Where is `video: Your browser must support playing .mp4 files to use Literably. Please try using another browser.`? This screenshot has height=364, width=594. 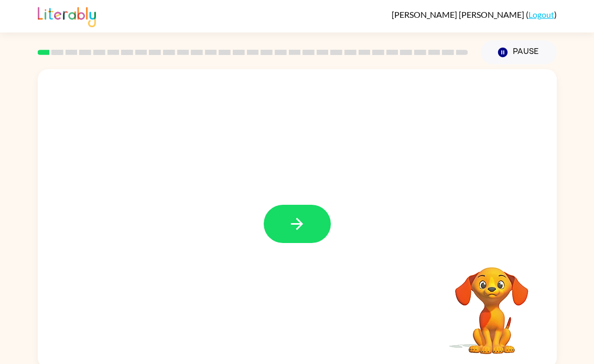 video: Your browser must support playing .mp4 files to use Literably. Please try using another browser. is located at coordinates (493, 303).